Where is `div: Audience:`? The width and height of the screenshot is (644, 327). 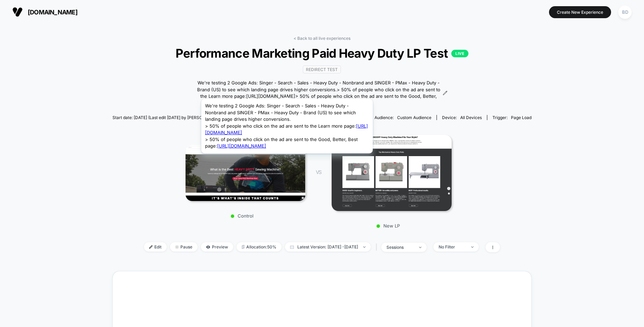
div: Audience: is located at coordinates (403, 117).